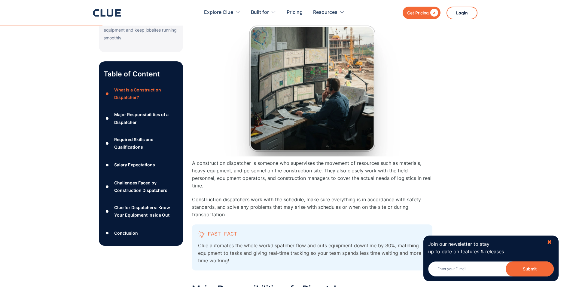 The image size is (570, 287). I want to click on div: Challenges Faced by Construction Dispatchers, so click(146, 186).